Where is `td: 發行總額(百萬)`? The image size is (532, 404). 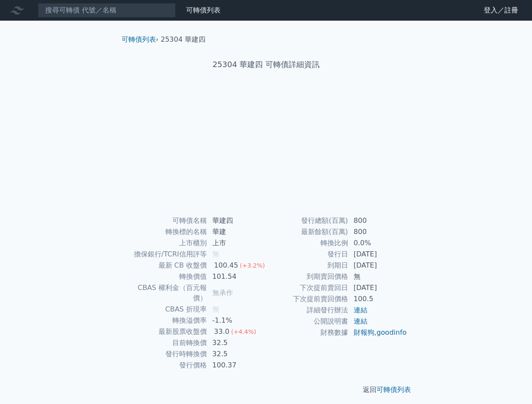 td: 發行總額(百萬) is located at coordinates (307, 221).